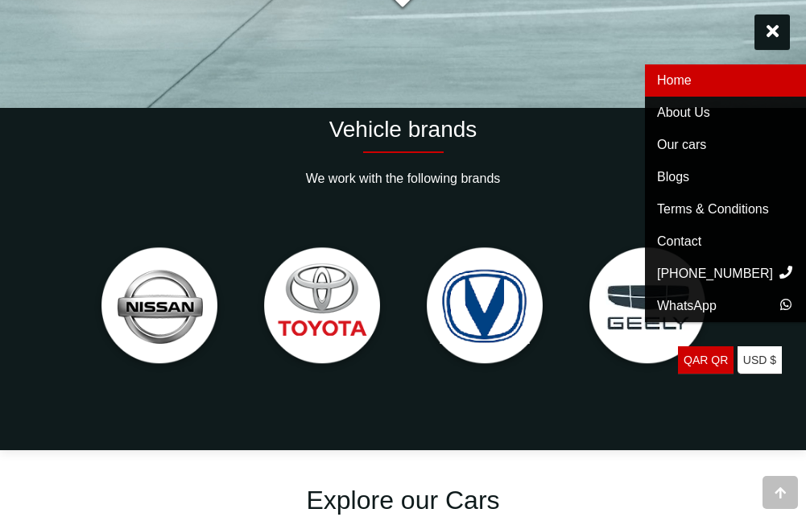  What do you see at coordinates (726, 306) in the screenshot?
I see `a: WhatsApp` at bounding box center [726, 306].